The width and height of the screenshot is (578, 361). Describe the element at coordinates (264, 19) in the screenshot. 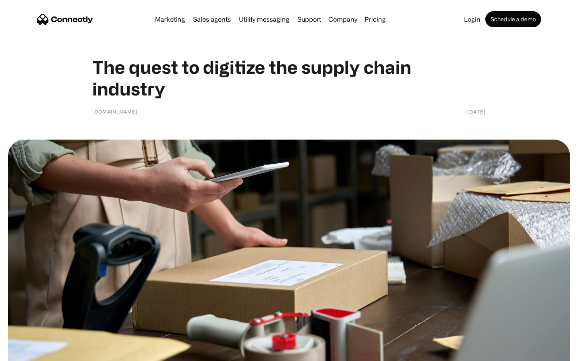

I see `a: Utility messaging` at that location.